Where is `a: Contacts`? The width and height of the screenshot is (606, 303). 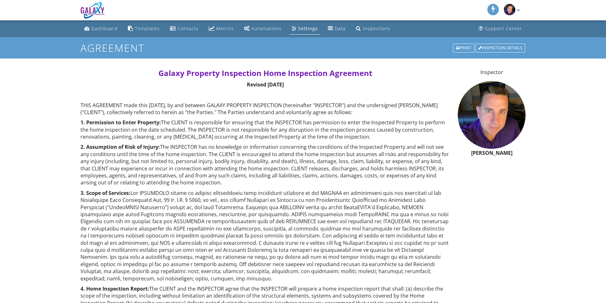 a: Contacts is located at coordinates (184, 29).